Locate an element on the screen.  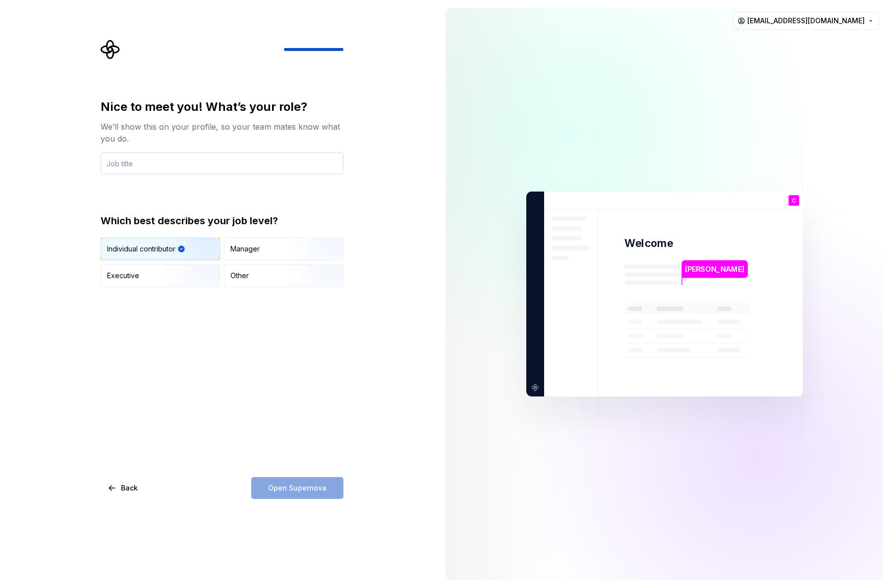
p: Welcome is located at coordinates (649, 243).